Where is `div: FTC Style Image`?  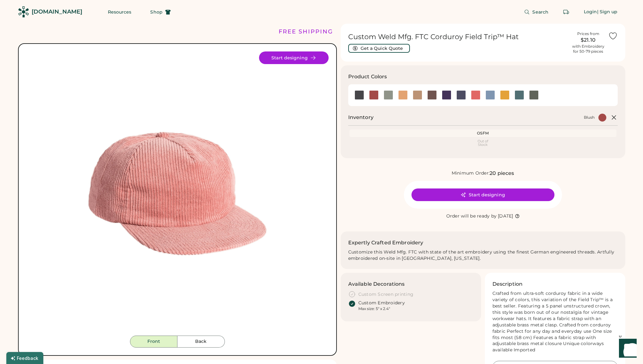
div: FTC Style Image is located at coordinates (177, 193).